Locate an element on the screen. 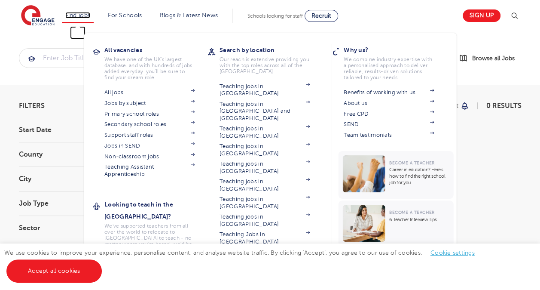 This screenshot has height=290, width=540. h3: County is located at coordinates (66, 154).